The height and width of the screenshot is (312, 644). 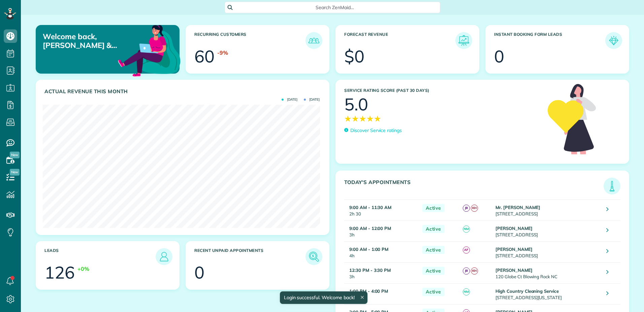 What do you see at coordinates (528, 290) in the screenshot?
I see `strong: High Country Cleaning Service` at bounding box center [528, 290].